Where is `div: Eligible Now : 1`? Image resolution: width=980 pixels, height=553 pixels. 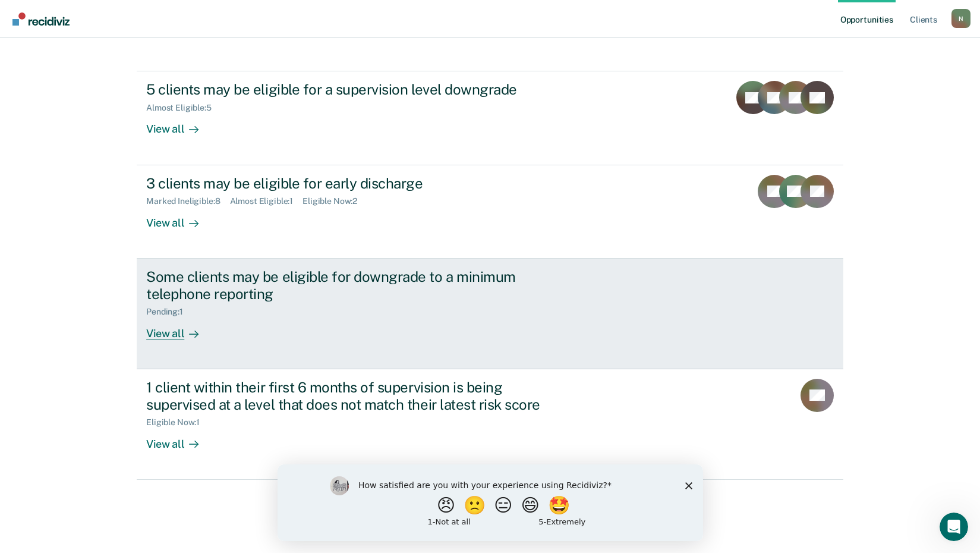
div: Eligible Now : 1 is located at coordinates (178, 422).